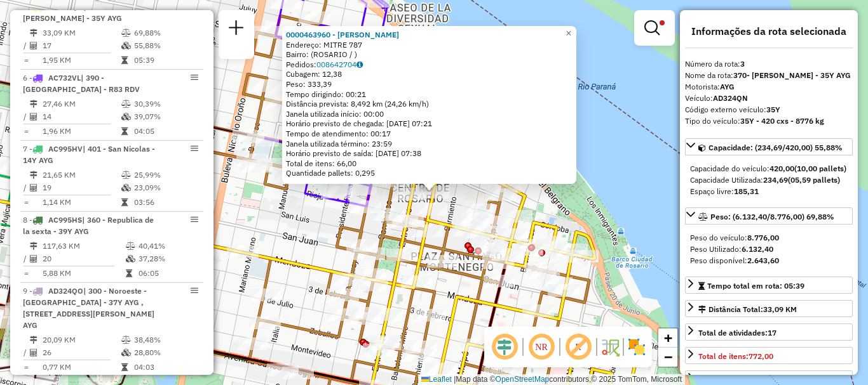 The height and width of the screenshot is (385, 868). I want to click on td: 26, so click(82, 353).